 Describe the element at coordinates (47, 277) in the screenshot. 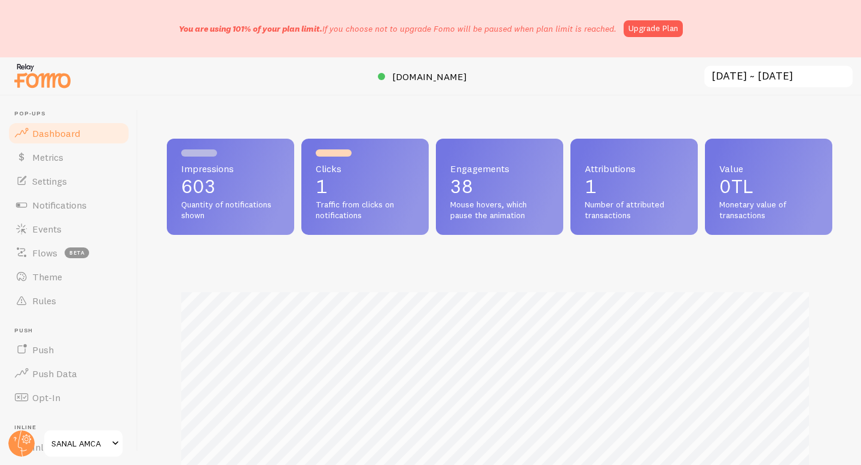

I see `span: Theme` at that location.